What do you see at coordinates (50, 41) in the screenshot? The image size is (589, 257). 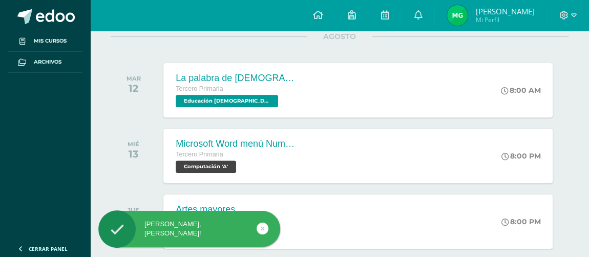 I see `span: Mis cursos` at bounding box center [50, 41].